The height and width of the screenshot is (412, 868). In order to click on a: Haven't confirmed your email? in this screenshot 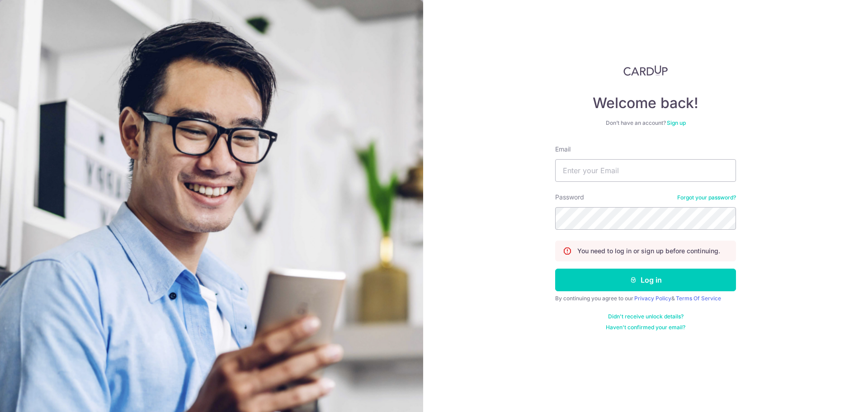, I will do `click(646, 328)`.